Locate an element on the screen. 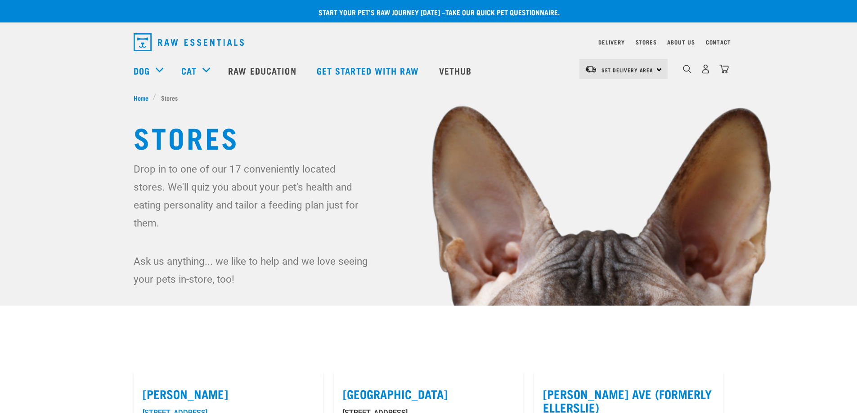 This screenshot has height=413, width=857. nav: breadcrumbs is located at coordinates (429, 98).